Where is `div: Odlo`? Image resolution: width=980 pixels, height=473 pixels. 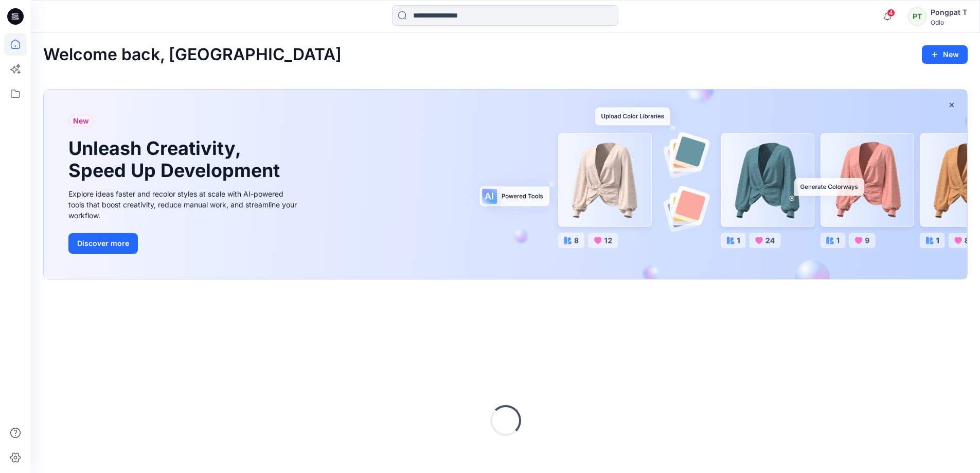 div: Odlo is located at coordinates (948, 23).